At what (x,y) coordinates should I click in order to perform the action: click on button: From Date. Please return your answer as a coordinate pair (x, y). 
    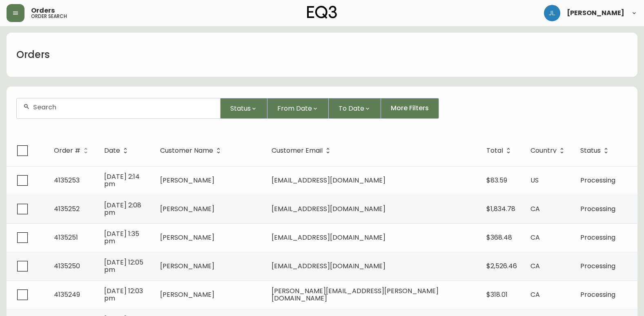
    Looking at the image, I should click on (298, 108).